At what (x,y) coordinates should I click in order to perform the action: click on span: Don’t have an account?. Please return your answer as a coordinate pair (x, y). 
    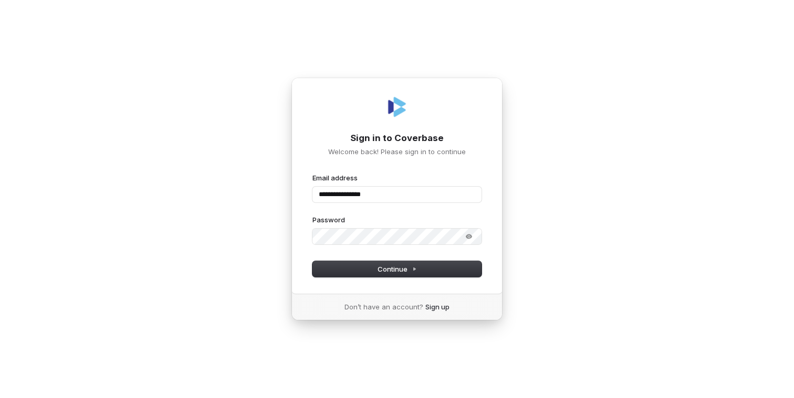
    Looking at the image, I should click on (384, 307).